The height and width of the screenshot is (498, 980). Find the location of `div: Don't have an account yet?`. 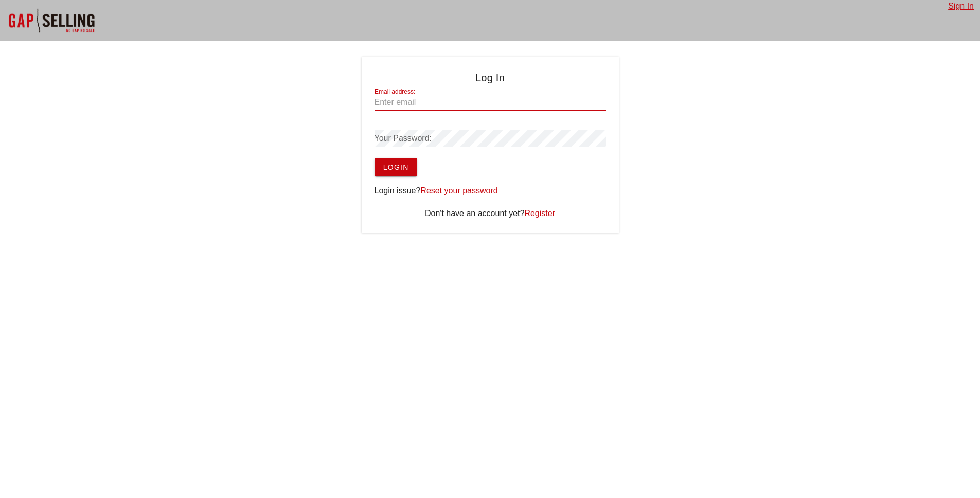

div: Don't have an account yet? is located at coordinates (490, 213).